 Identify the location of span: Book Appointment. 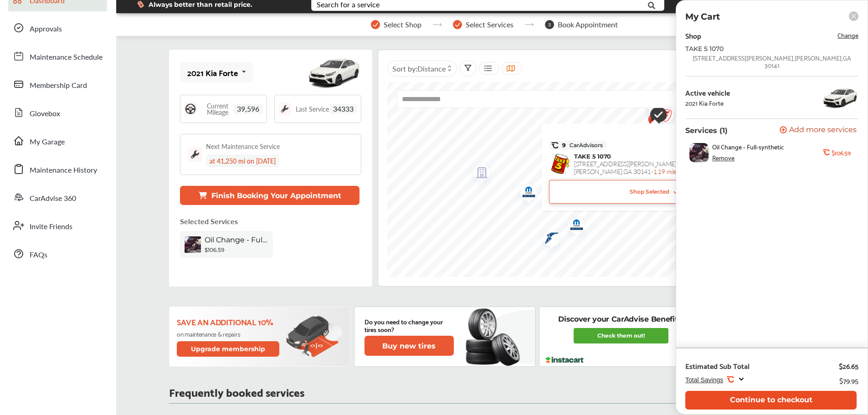
(588, 25).